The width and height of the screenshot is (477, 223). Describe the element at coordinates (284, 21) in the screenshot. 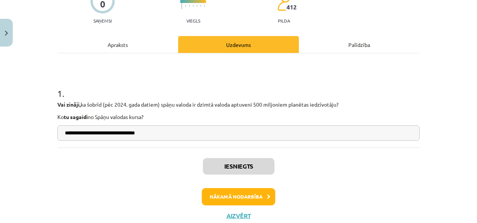

I see `p: pilda` at that location.